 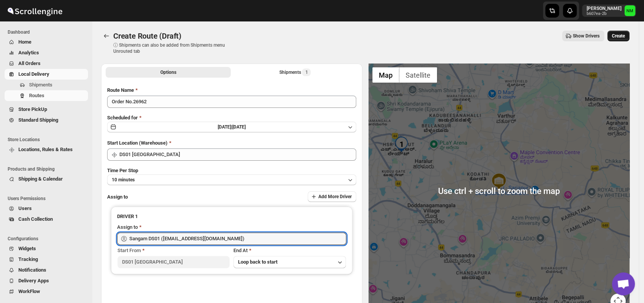 I want to click on span: Tracking, so click(x=28, y=259).